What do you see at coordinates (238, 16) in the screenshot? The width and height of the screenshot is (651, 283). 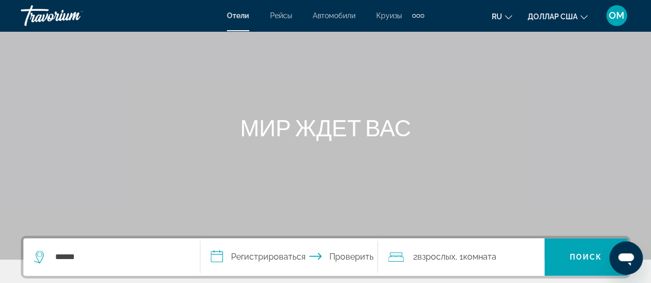 I see `a: Отели` at bounding box center [238, 16].